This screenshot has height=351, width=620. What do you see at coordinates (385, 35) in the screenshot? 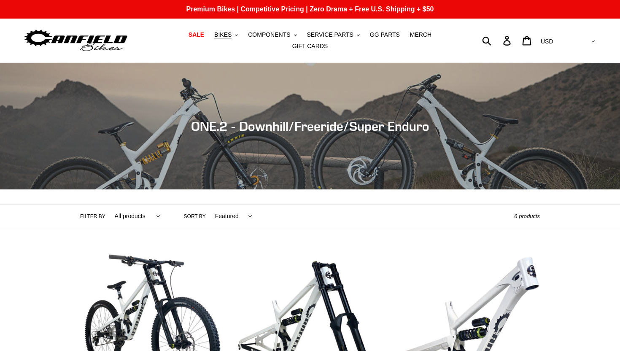
I see `a: GG PARTS` at bounding box center [385, 35].